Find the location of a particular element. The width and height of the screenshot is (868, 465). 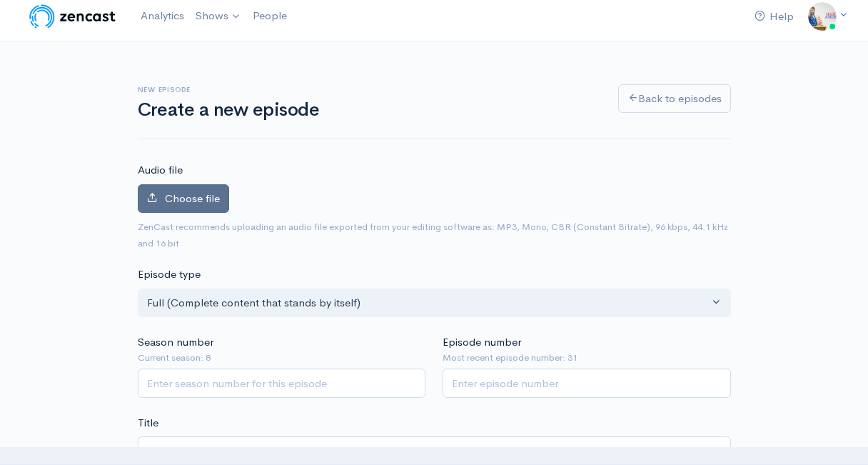

span: Choose file is located at coordinates (192, 198).